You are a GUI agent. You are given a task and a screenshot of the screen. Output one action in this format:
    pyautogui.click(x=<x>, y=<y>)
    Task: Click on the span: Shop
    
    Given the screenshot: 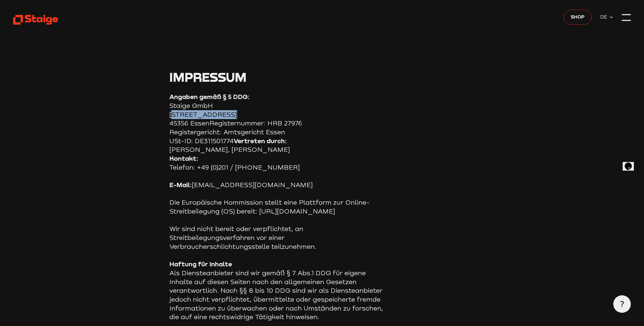 What is the action you would take?
    pyautogui.click(x=578, y=17)
    